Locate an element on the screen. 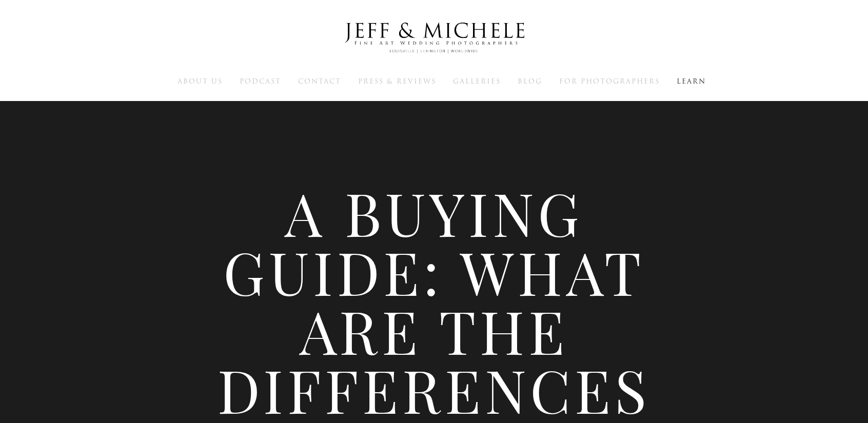 The height and width of the screenshot is (423, 868). span: Galleries is located at coordinates (477, 81).